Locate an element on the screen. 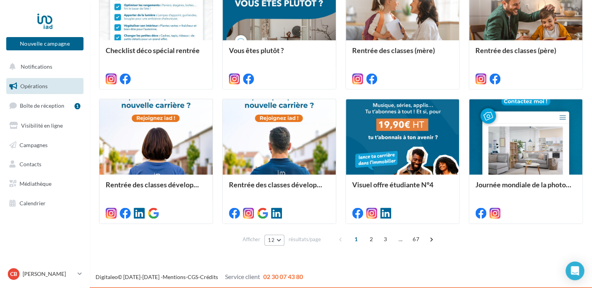 This screenshot has height=288, width=592. span: CB is located at coordinates (14, 274).